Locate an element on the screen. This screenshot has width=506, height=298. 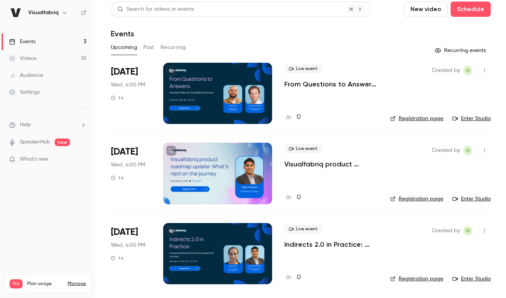
a: Visualfabriq product roadmap update: What’s next on the journey is located at coordinates (331, 164).